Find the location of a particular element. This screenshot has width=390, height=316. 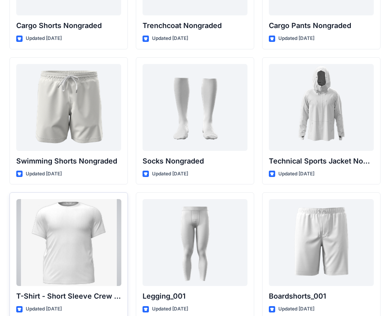

a: Technical Sports Jacket Nongraded is located at coordinates (321, 108).